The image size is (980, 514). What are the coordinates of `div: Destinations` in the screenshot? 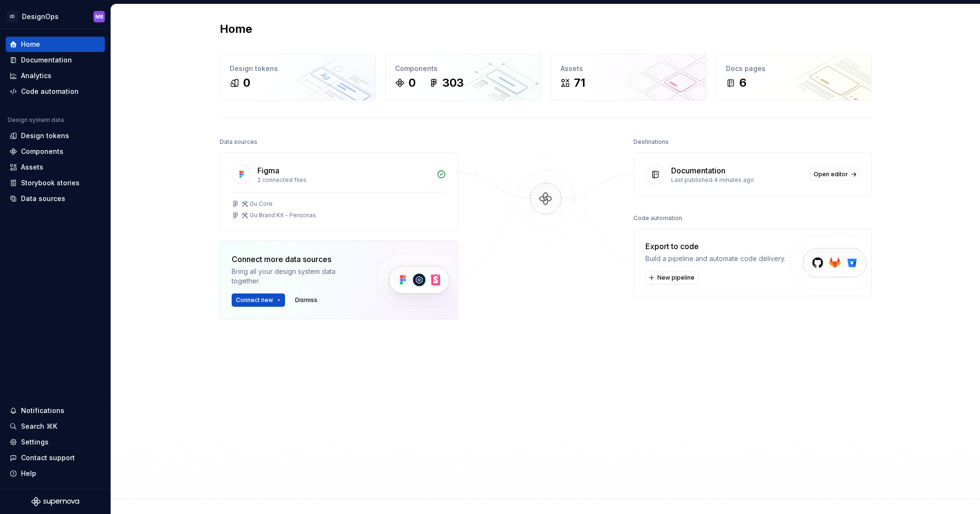 It's located at (651, 142).